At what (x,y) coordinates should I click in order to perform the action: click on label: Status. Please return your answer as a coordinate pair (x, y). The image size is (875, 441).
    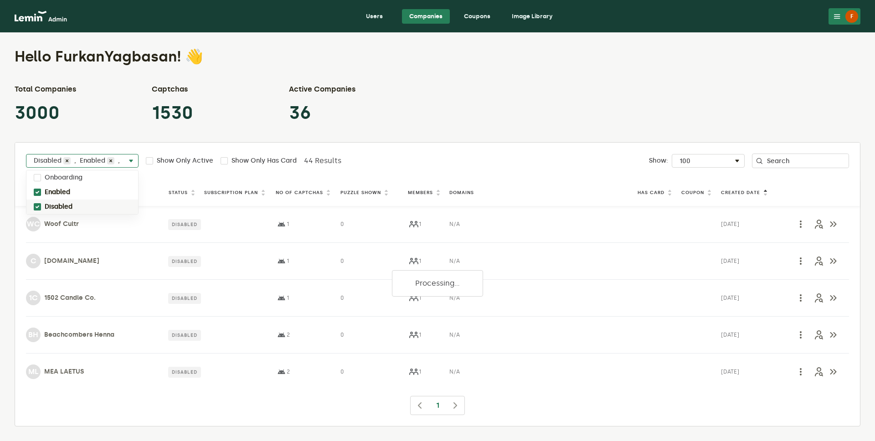
    Looking at the image, I should click on (178, 193).